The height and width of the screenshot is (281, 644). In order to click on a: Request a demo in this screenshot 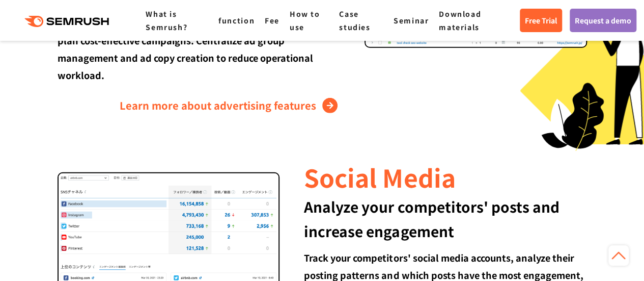, I will do `click(603, 20)`.